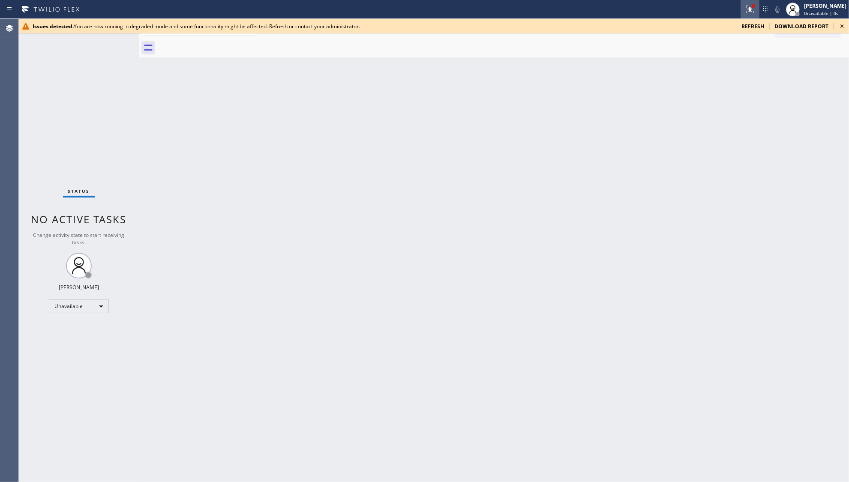  I want to click on span: download report, so click(802, 26).